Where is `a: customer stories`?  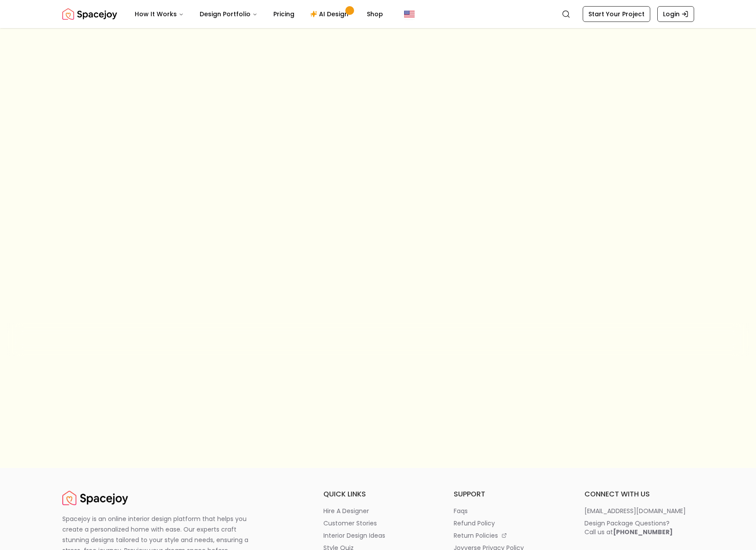
a: customer stories is located at coordinates (378, 522).